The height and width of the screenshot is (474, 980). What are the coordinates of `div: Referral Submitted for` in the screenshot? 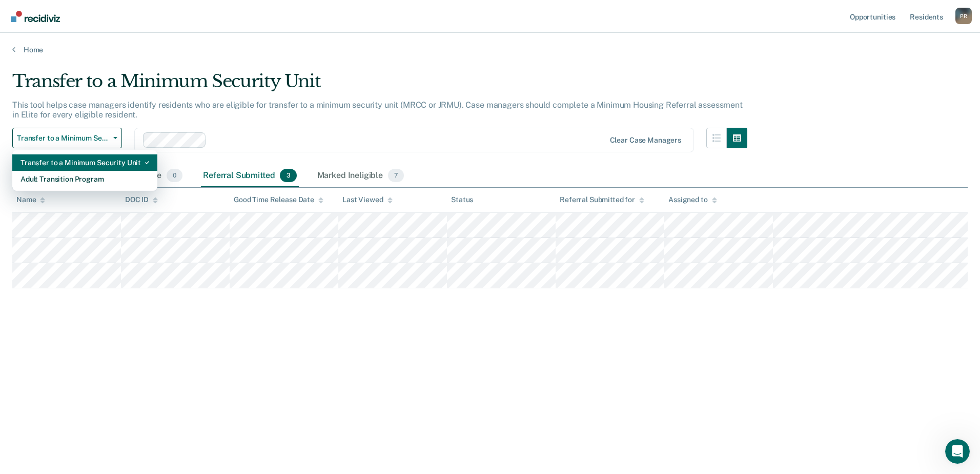 It's located at (602, 199).